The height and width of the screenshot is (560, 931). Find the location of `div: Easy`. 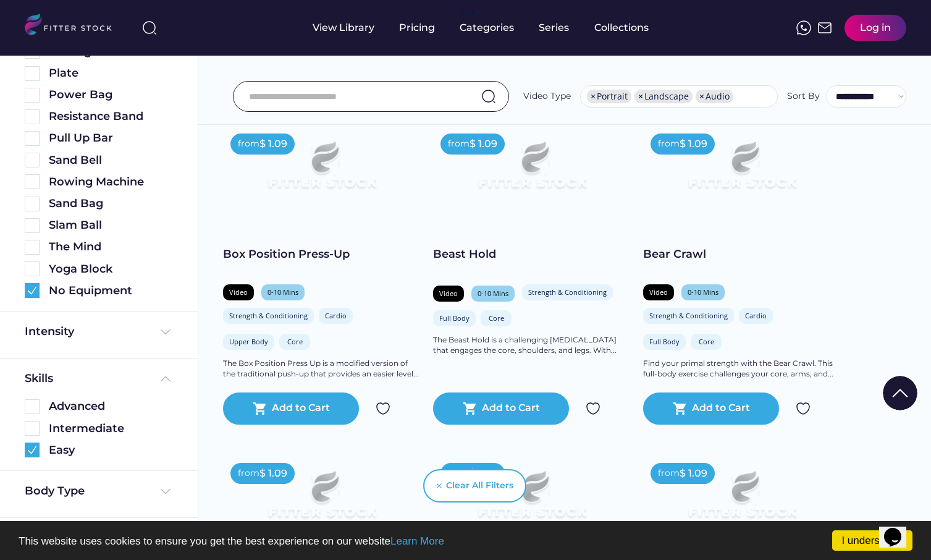

div: Easy is located at coordinates (110, 450).